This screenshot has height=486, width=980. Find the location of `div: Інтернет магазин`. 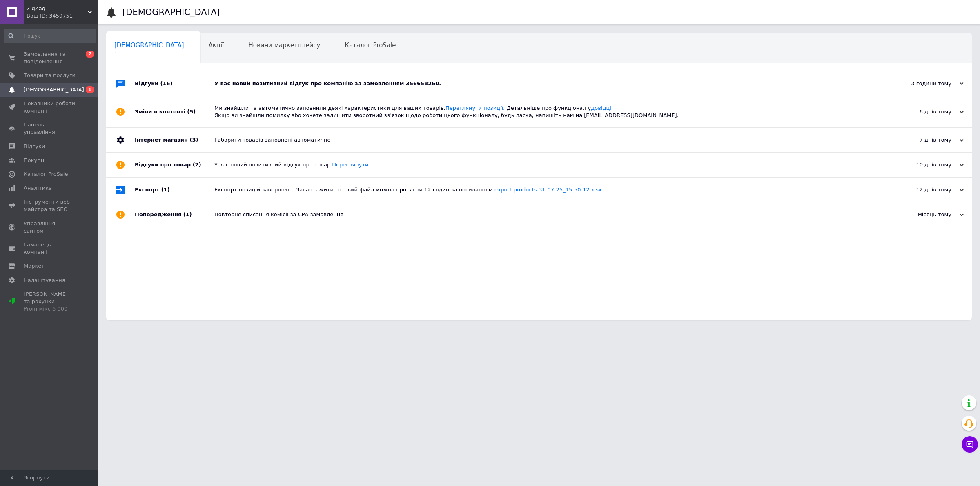

div: Інтернет магазин is located at coordinates (174, 140).